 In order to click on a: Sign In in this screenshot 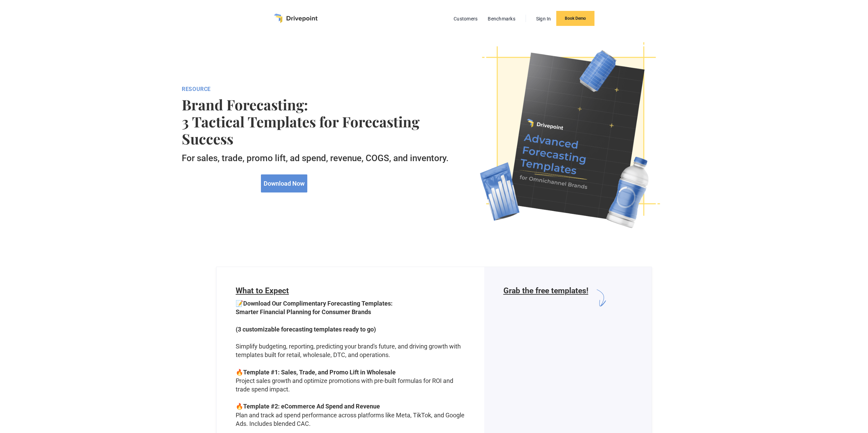, I will do `click(544, 19)`.